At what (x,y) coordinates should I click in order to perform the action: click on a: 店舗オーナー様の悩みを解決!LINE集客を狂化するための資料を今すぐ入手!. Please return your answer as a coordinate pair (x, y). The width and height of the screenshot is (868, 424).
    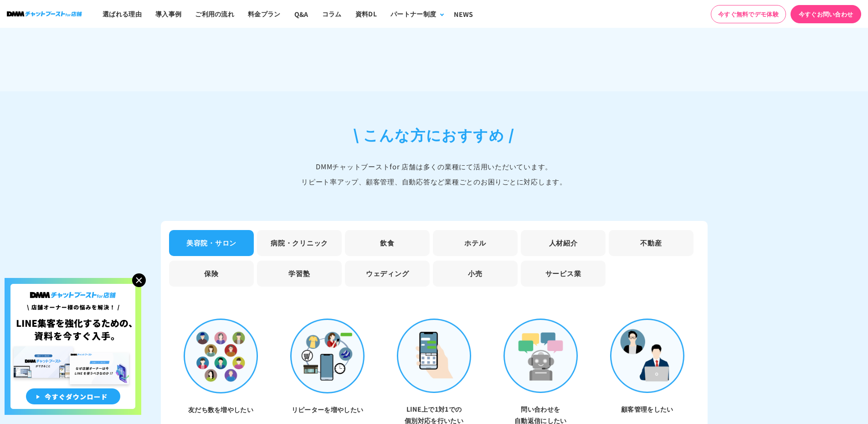
    Looking at the image, I should click on (73, 283).